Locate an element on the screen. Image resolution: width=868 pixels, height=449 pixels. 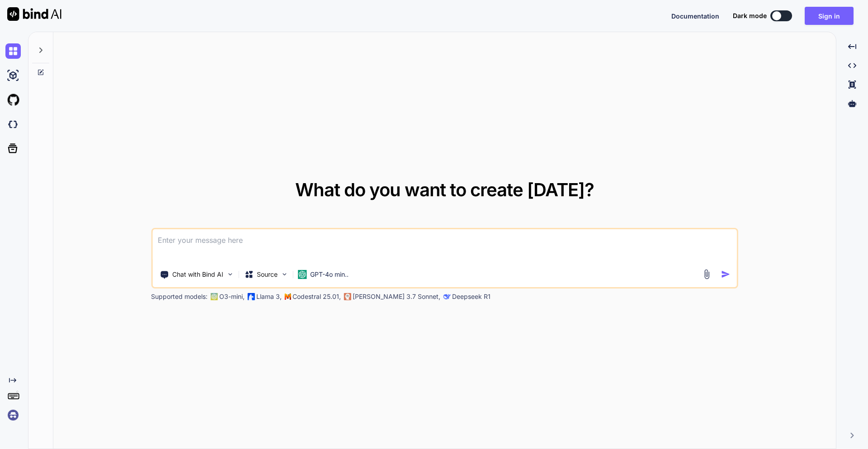
img: signin is located at coordinates (13, 415).